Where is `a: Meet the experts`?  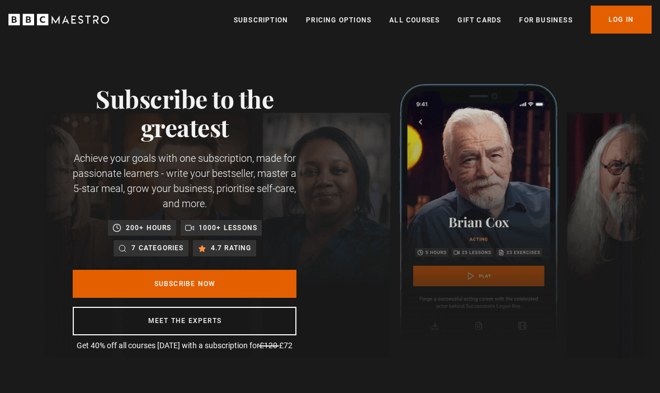
a: Meet the experts is located at coordinates (185, 320).